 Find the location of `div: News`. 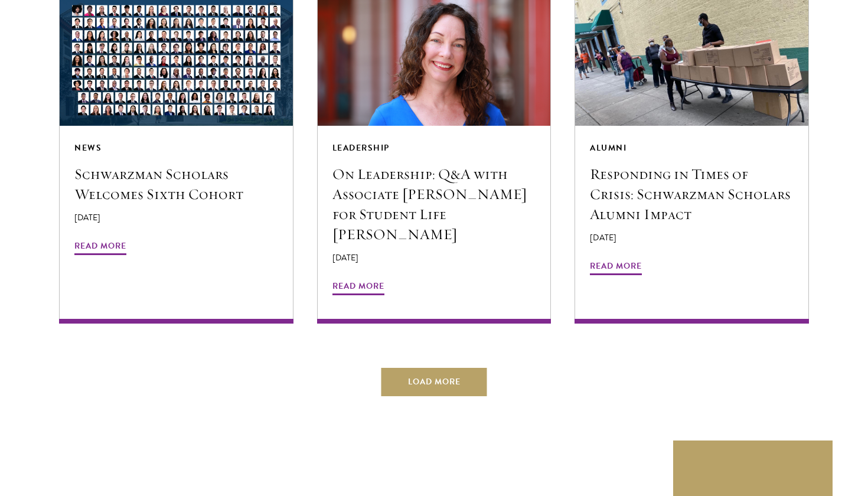

div: News is located at coordinates (176, 147).